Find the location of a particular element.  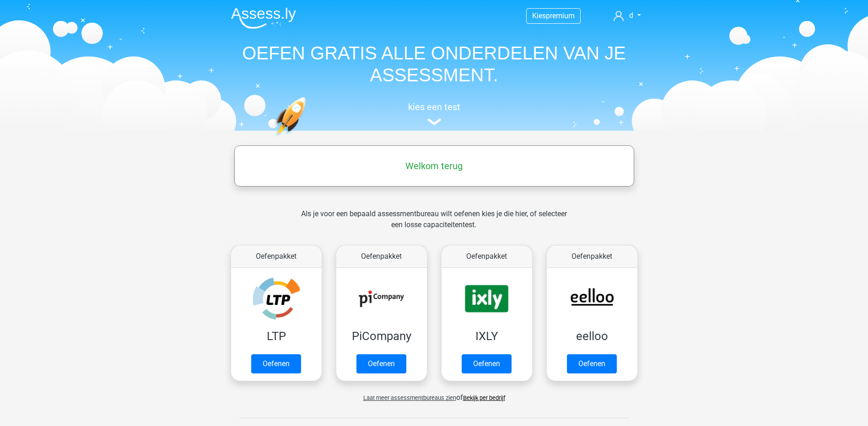

span: d is located at coordinates (631, 15).